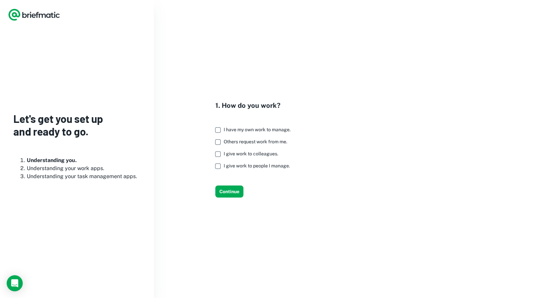 The width and height of the screenshot is (535, 298). What do you see at coordinates (51, 160) in the screenshot?
I see `b: Understanding you.` at bounding box center [51, 160].